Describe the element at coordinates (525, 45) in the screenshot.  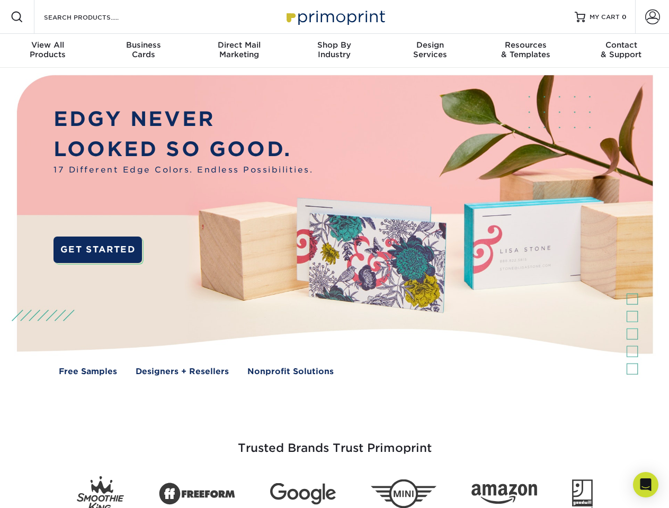
I see `span: Resources` at that location.